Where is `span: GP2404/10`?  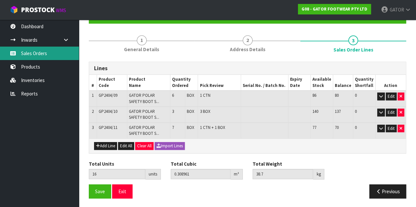 span: GP2404/10 is located at coordinates (108, 111).